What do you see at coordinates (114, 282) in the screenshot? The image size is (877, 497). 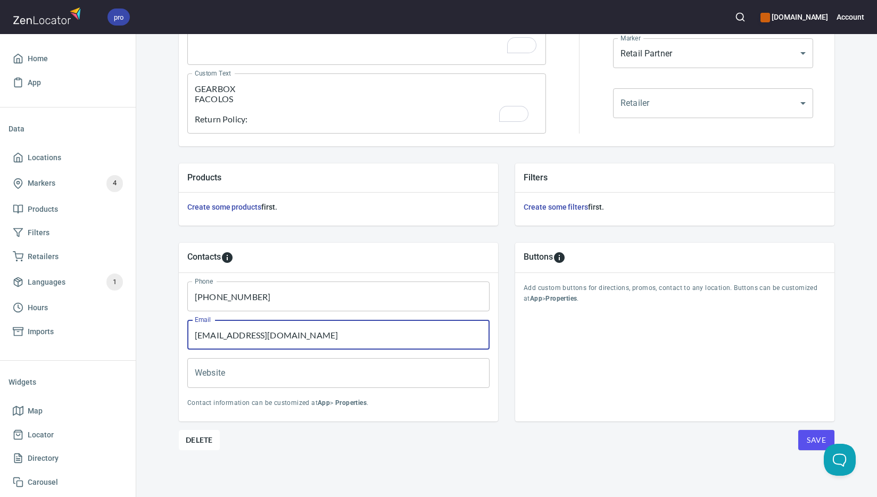 I see `span: 1` at bounding box center [114, 282].